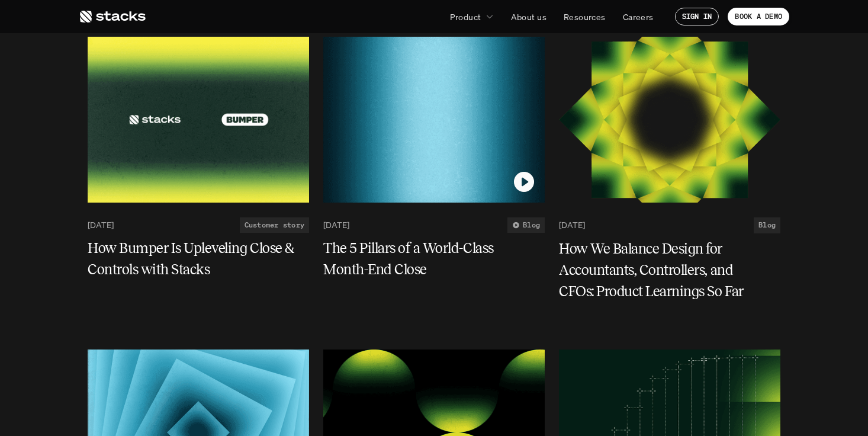  I want to click on p: Resources, so click(585, 17).